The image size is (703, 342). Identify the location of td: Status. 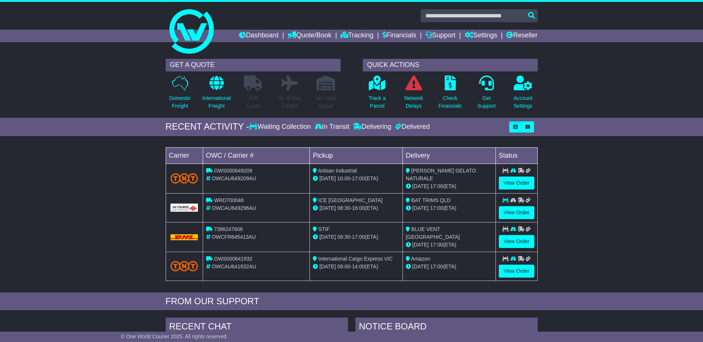
(516, 156).